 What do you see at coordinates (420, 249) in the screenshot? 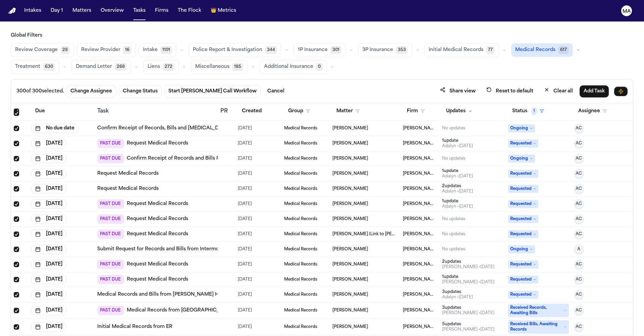
I see `span: Steele Adams Hosman` at bounding box center [420, 249].